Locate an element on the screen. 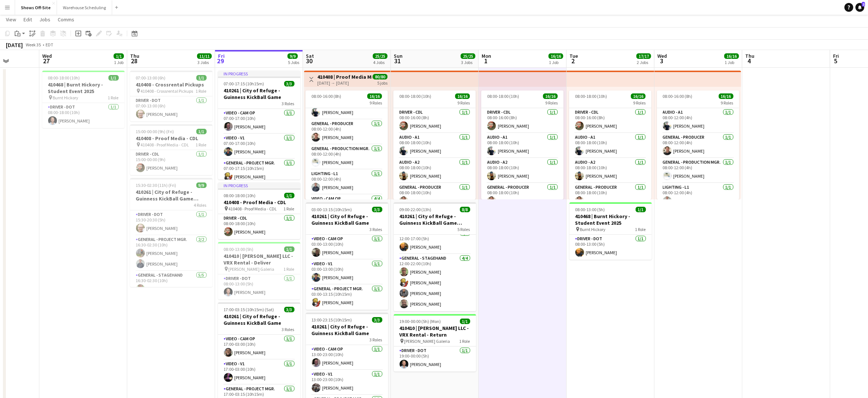 The image size is (868, 398). span: 17:00-03:15 (10h15m) (Sat) is located at coordinates (249, 310).